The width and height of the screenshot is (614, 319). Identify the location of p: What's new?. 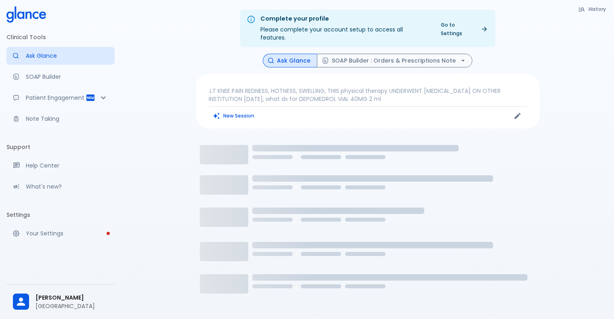
(67, 187).